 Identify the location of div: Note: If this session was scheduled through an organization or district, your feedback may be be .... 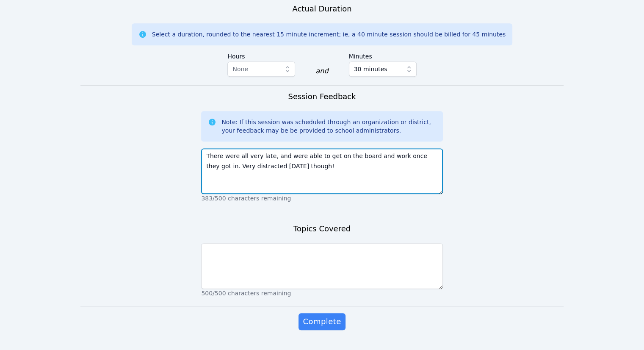
(329, 126).